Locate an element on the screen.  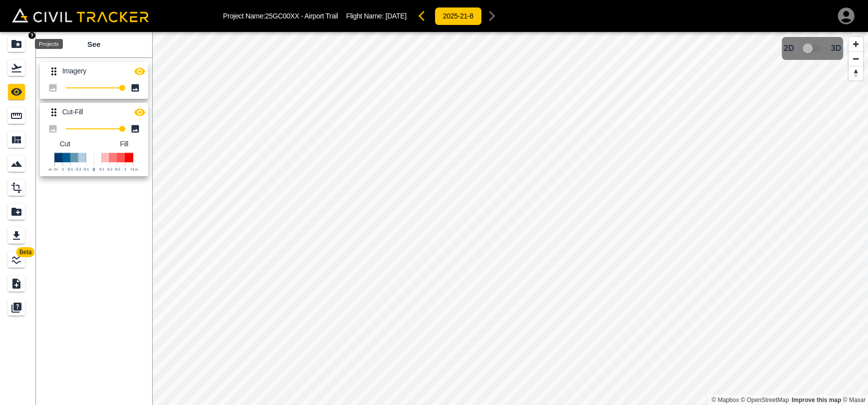
span: 3D model not uploaded yet is located at coordinates (813, 48).